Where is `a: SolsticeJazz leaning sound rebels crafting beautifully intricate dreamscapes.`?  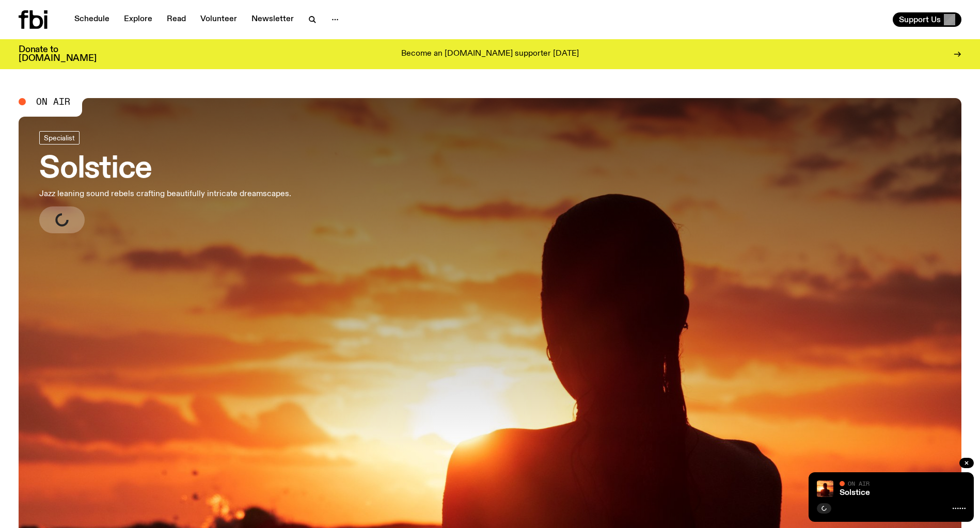
a: SolsticeJazz leaning sound rebels crafting beautifully intricate dreamscapes. is located at coordinates (165, 182).